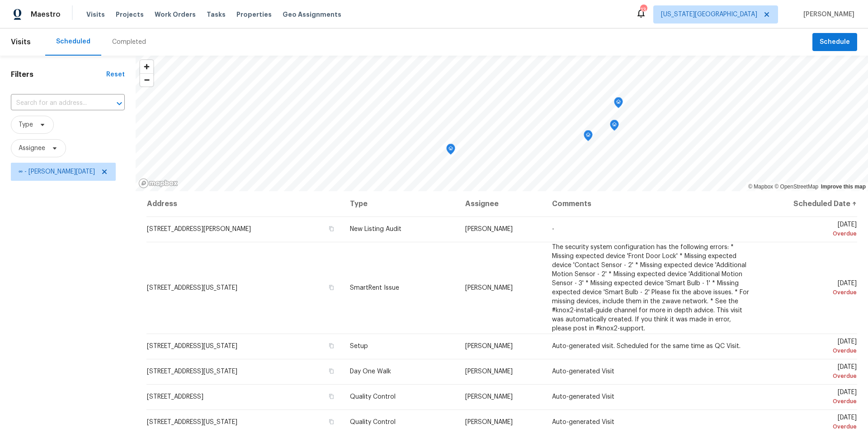 This screenshot has width=868, height=433. Describe the element at coordinates (400, 204) in the screenshot. I see `th: Type` at that location.